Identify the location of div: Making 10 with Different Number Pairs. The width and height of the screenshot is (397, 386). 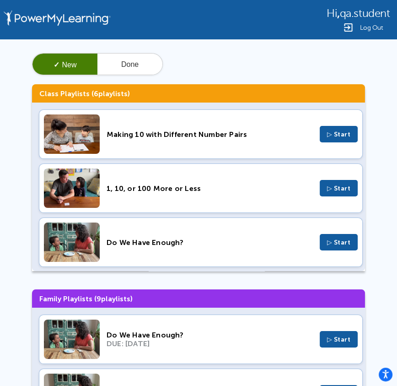
(210, 134).